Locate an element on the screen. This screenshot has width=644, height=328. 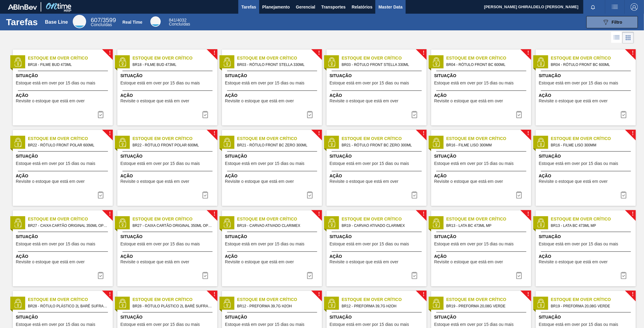
span: / 4032 is located at coordinates (178, 20).